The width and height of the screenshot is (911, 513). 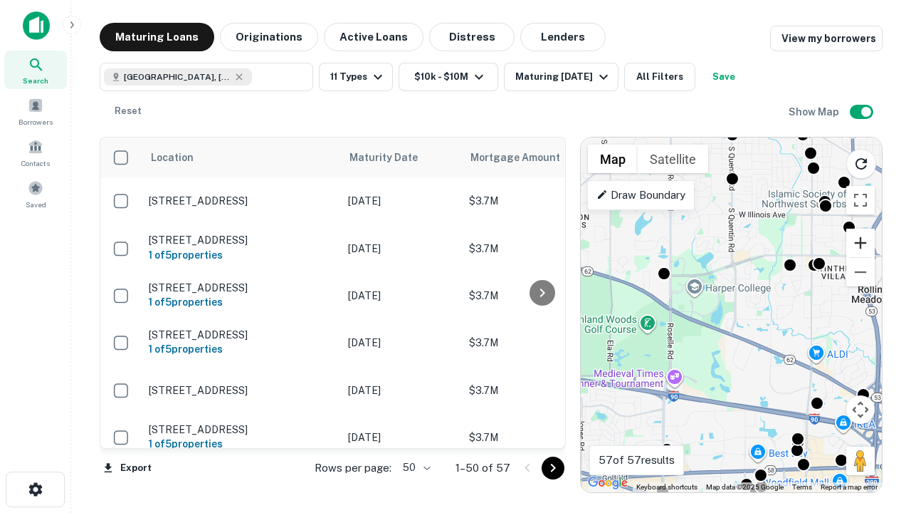 I want to click on button: Active Loans, so click(x=374, y=37).